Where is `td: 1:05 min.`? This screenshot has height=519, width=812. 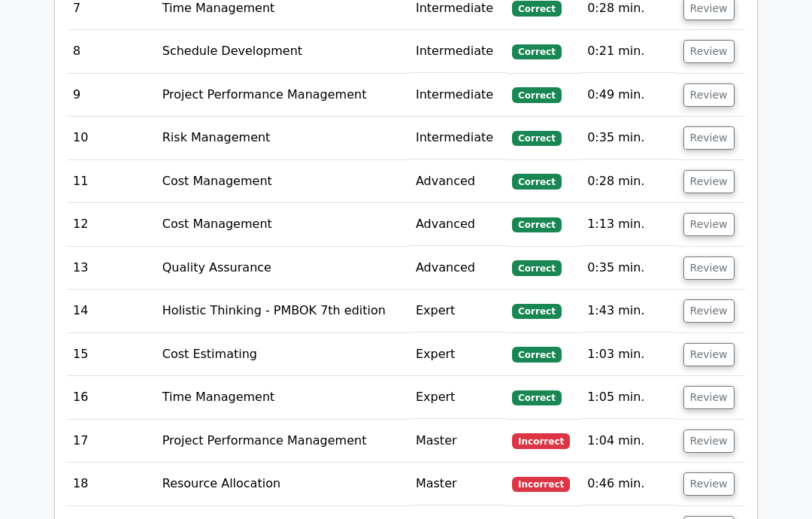
td: 1:05 min. is located at coordinates (629, 398).